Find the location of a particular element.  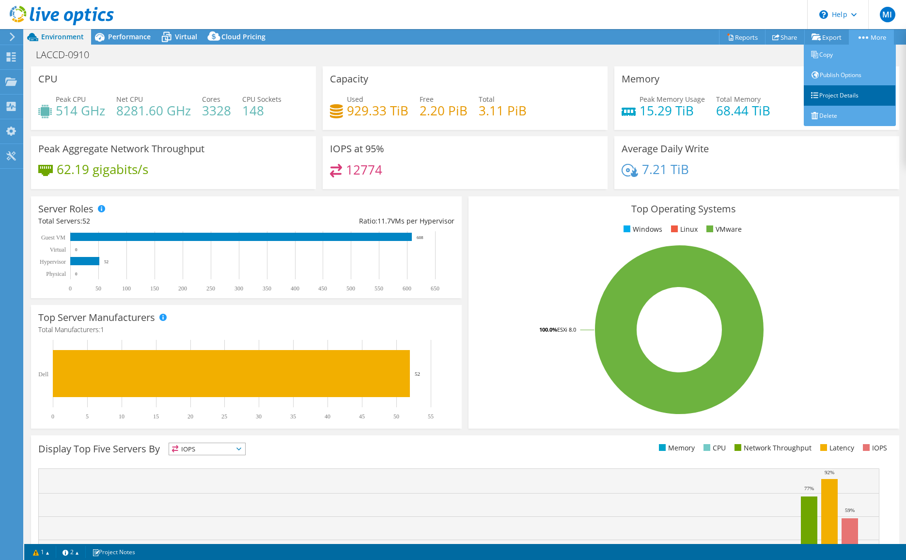

span: Performance is located at coordinates (129, 36).